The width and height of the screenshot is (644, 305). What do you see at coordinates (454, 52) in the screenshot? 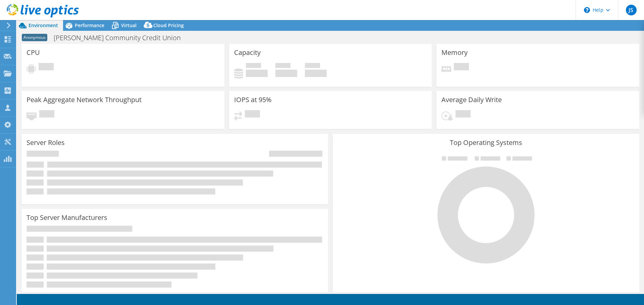
I see `h3: Memory` at bounding box center [454, 52].